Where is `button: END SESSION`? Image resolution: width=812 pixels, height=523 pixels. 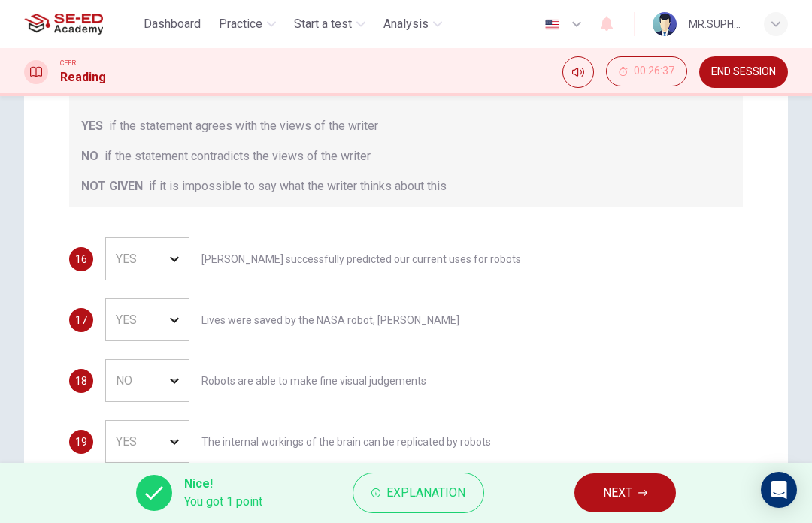
button: END SESSION is located at coordinates (744, 72).